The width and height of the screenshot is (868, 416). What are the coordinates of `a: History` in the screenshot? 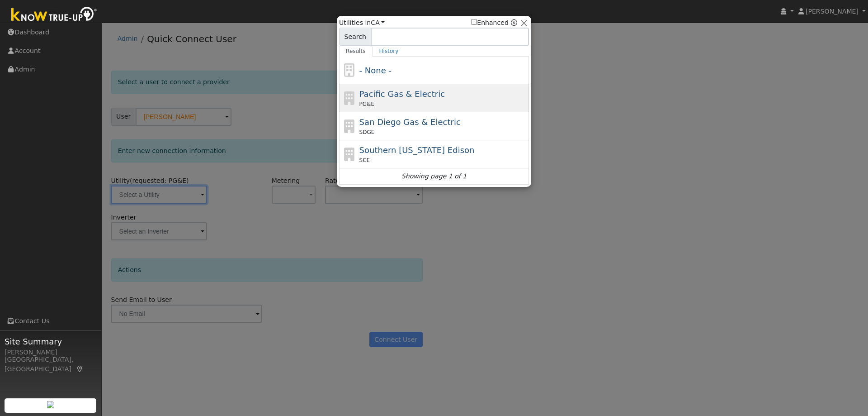 It's located at (389, 51).